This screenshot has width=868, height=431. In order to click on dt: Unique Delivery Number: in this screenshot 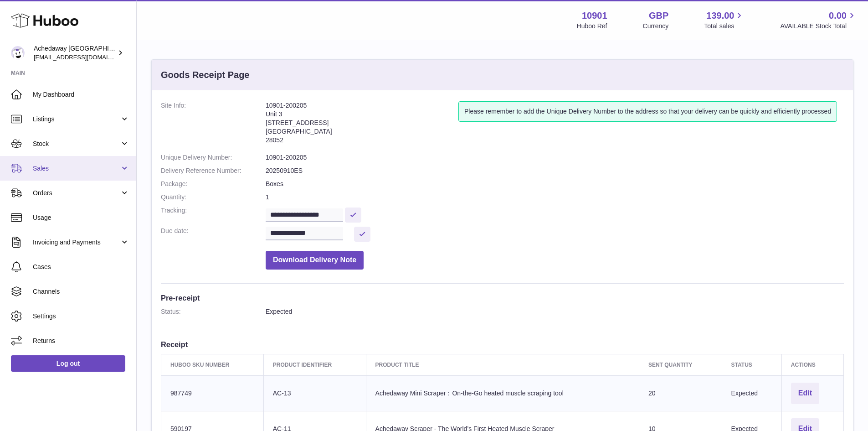, I will do `click(213, 157)`.